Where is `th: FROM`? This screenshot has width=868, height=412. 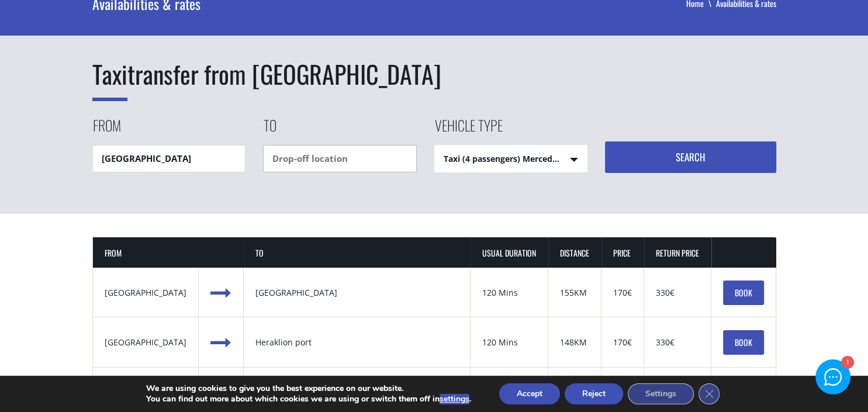
th: FROM is located at coordinates (146, 253).